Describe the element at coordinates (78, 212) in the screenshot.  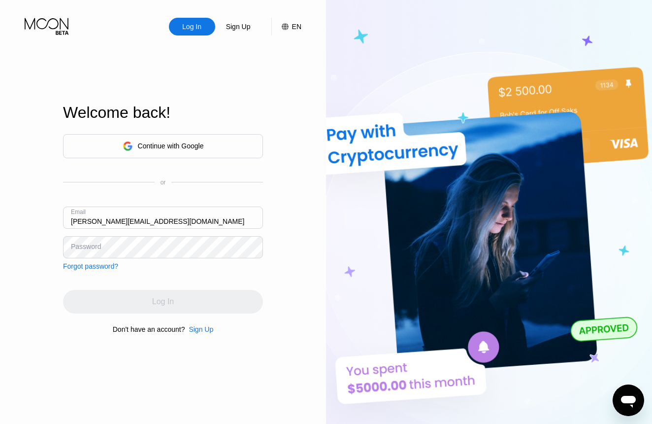
I see `div: Email` at that location.